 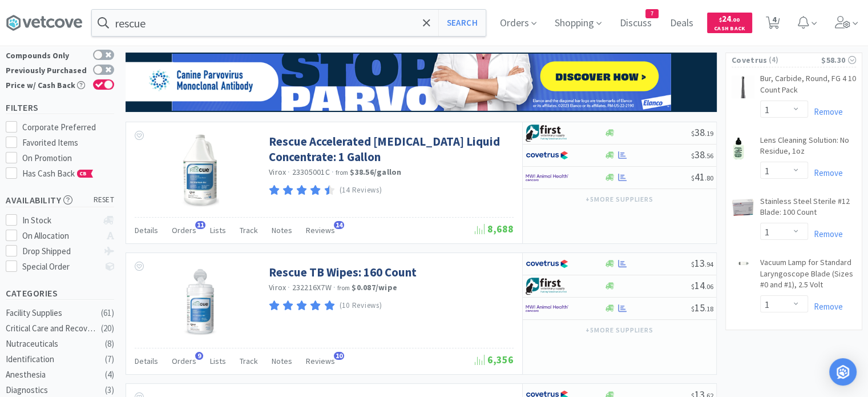 I want to click on p: (10 Reviews), so click(x=361, y=306).